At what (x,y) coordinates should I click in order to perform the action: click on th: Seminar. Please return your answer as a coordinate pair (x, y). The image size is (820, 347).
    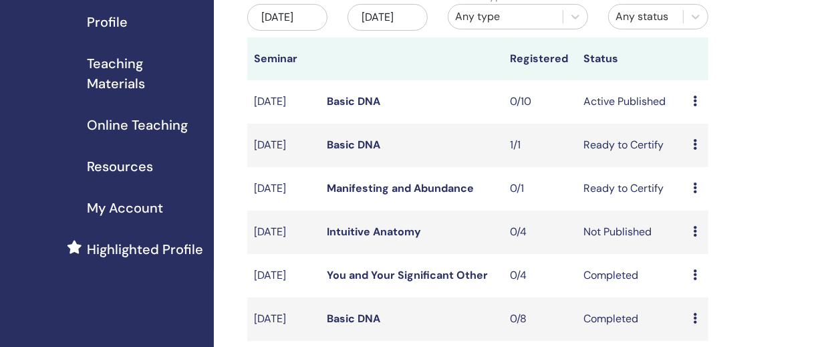
    Looking at the image, I should click on (284, 59).